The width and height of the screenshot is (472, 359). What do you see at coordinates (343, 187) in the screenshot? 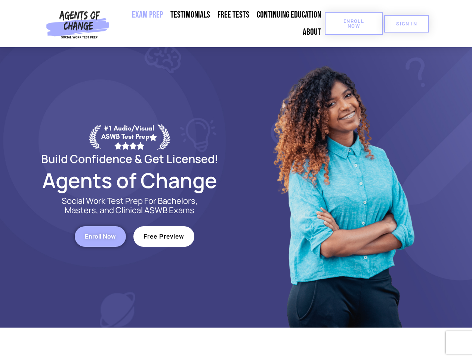
I see `img: Website Image 1 (1)` at bounding box center [343, 187].